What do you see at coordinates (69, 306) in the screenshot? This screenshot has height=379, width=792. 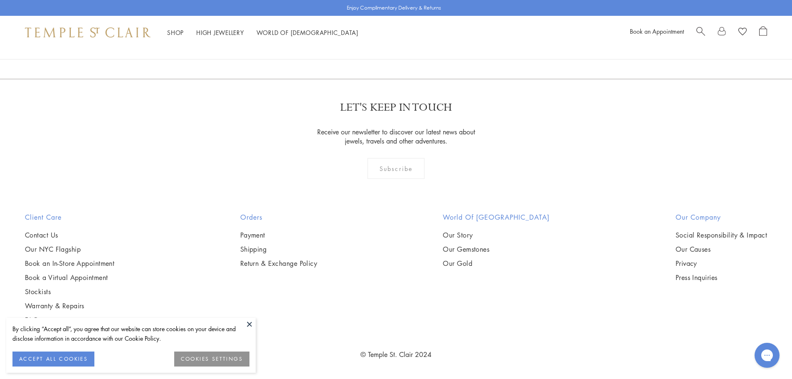 I see `a: Warranty & Repairs` at bounding box center [69, 306].